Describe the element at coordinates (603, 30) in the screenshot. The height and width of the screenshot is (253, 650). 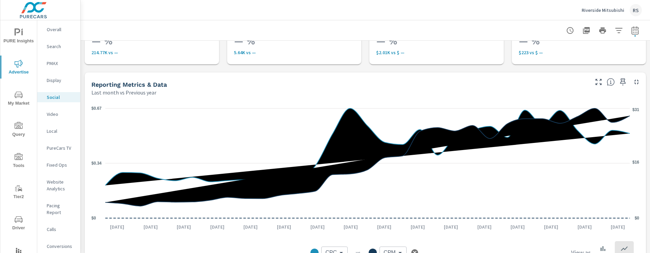
I see `button: Print Report` at that location.